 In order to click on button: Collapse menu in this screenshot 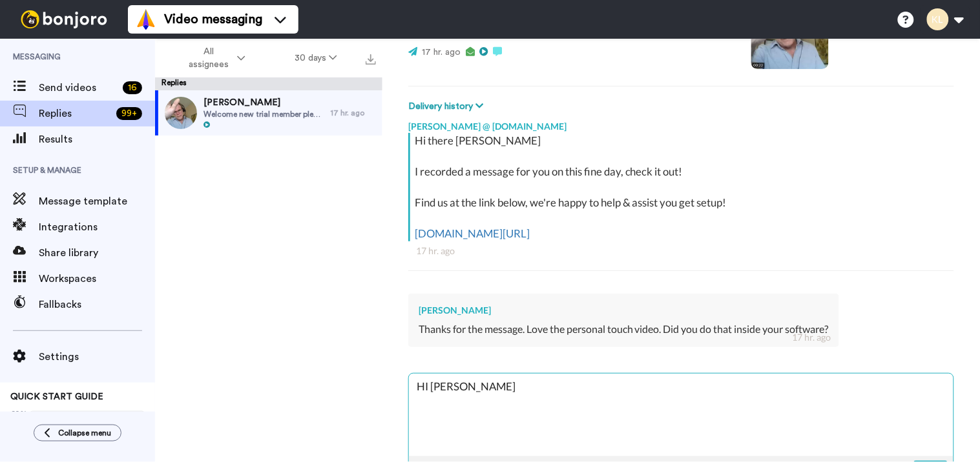, I will do `click(77, 433)`.